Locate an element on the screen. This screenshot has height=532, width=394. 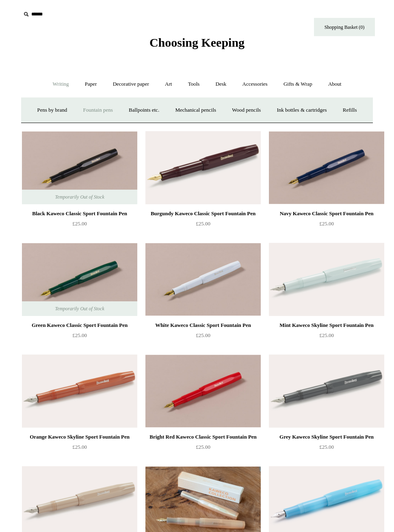
a: Grey Kaweco Skyline Sport Fountain Pen £25.00 is located at coordinates (327, 449).